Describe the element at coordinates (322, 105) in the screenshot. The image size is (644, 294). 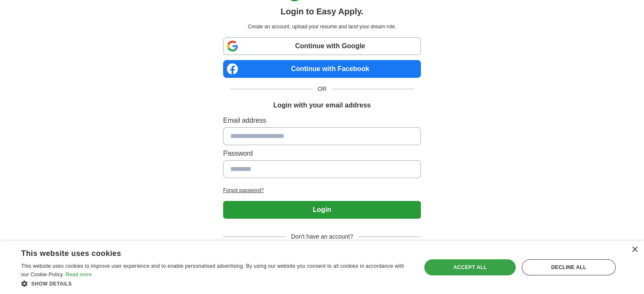
I see `h1: Login with your email address` at that location.